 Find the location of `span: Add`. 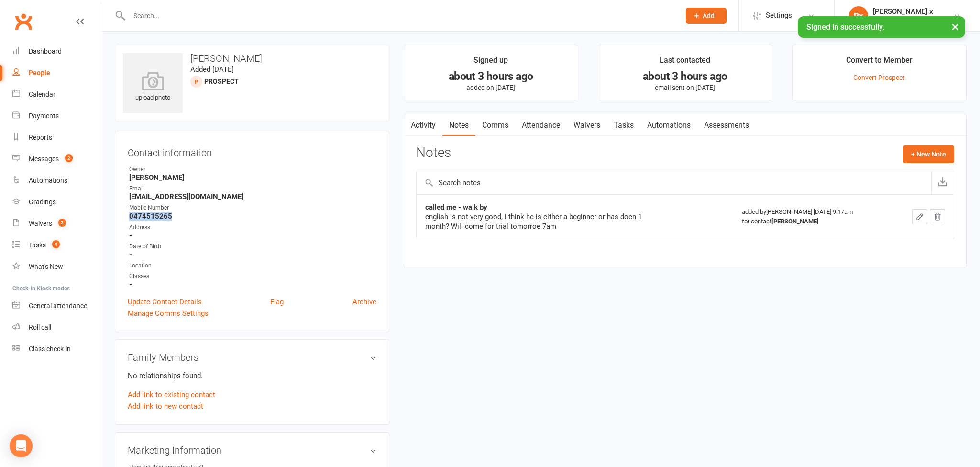

span: Add is located at coordinates (709, 16).